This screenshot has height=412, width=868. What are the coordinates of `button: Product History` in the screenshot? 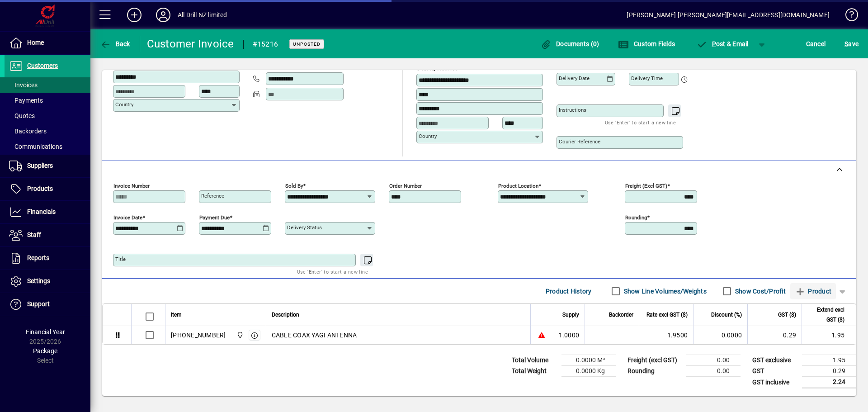 It's located at (569, 291).